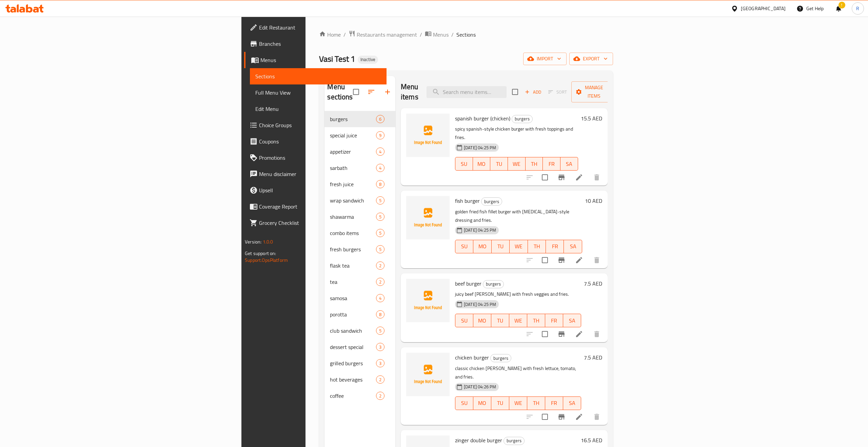 The width and height of the screenshot is (868, 447). I want to click on span: club sandwich, so click(353, 331).